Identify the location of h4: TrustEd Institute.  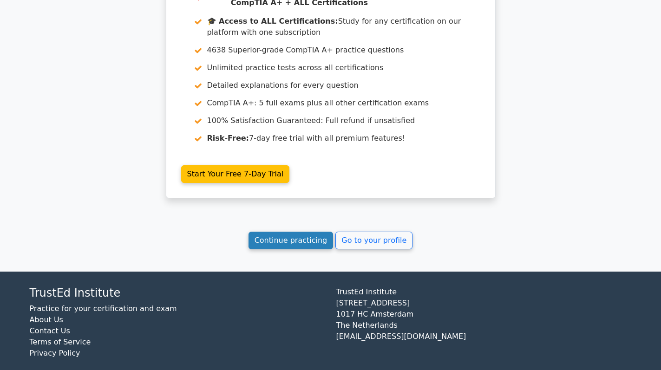
(177, 293).